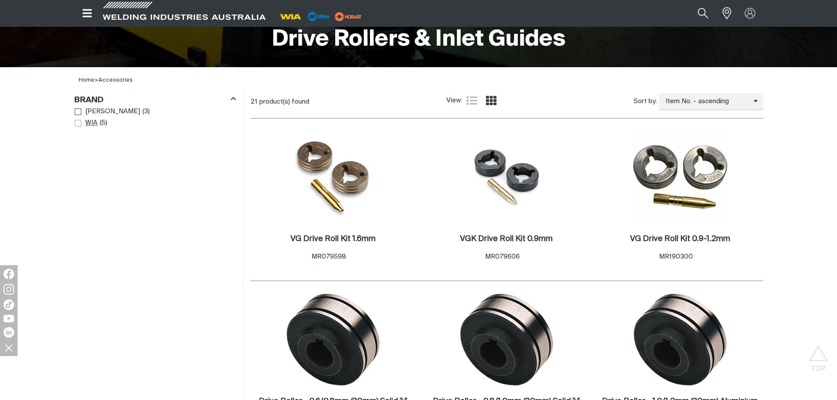  Describe the element at coordinates (454, 101) in the screenshot. I see `span: View:` at that location.